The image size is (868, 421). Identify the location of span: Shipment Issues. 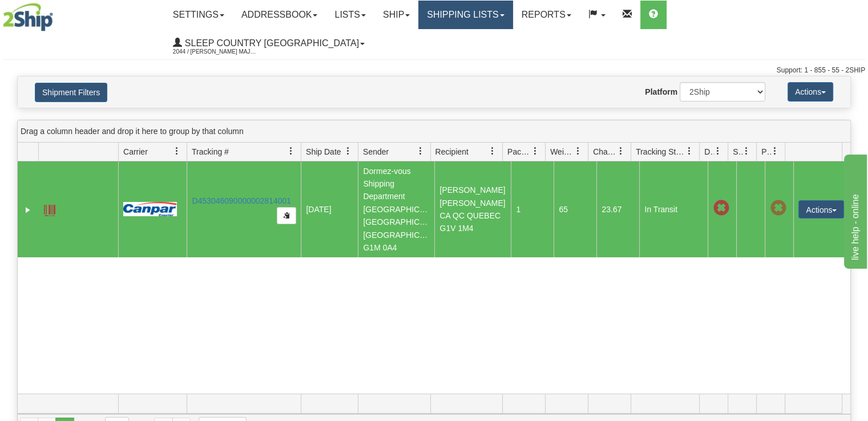
(737, 152).